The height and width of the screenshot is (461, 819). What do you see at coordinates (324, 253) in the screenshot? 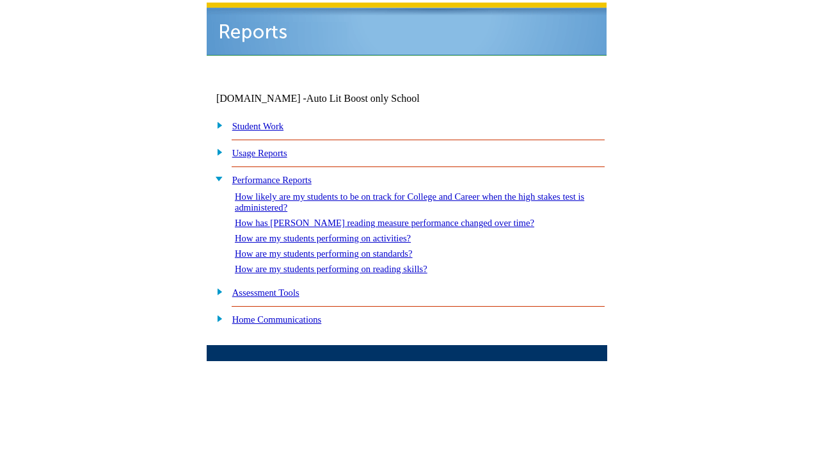
I see `a: How are my students performing on standards?` at bounding box center [324, 253].